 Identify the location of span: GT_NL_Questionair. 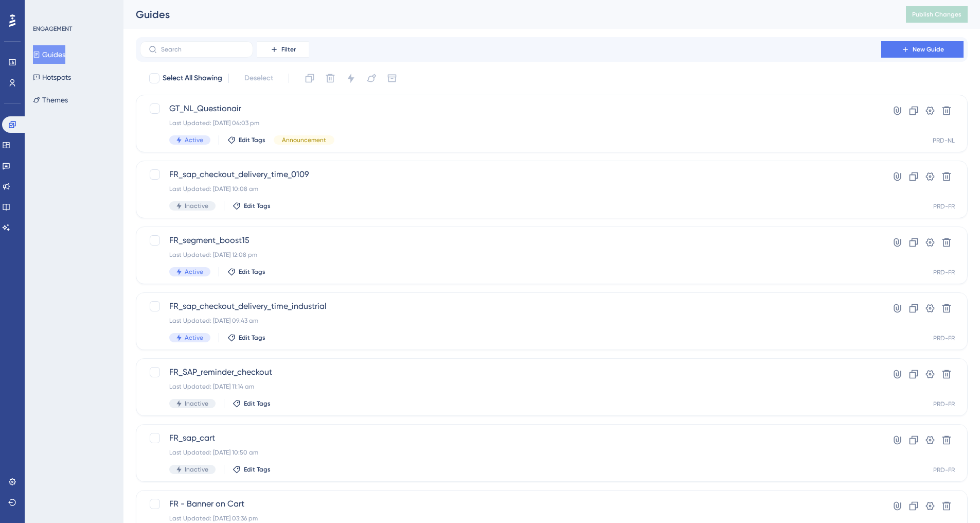
(511, 109).